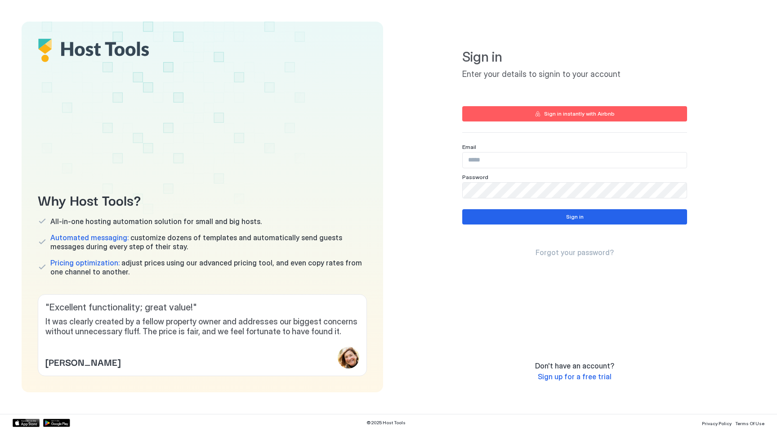  Describe the element at coordinates (469, 147) in the screenshot. I see `span: Email` at that location.